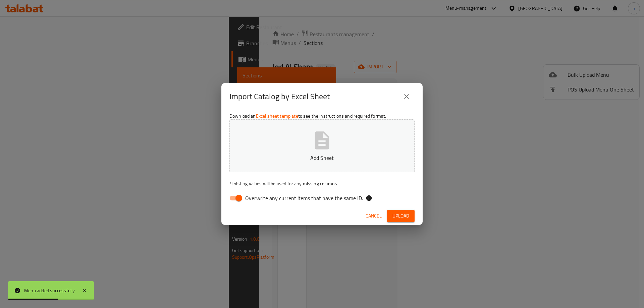 This screenshot has width=644, height=308. What do you see at coordinates (407, 96) in the screenshot?
I see `button: close` at bounding box center [407, 96].